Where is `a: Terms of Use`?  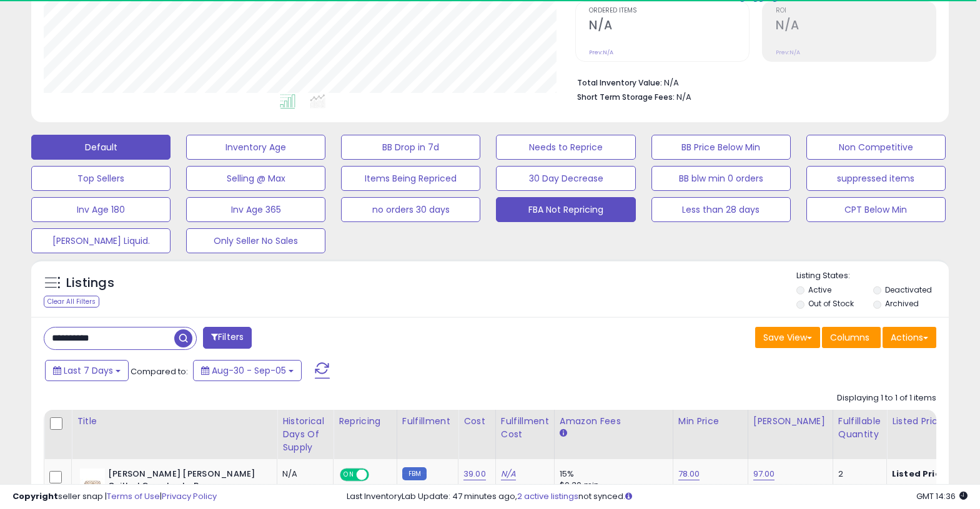 a: Terms of Use is located at coordinates (133, 496).